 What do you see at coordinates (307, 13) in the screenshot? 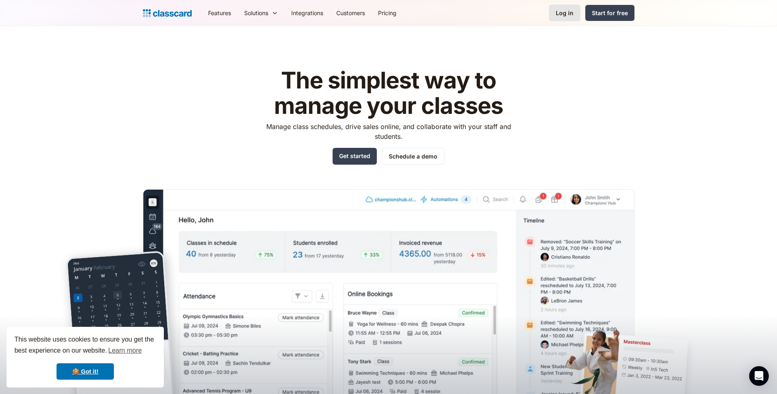
I see `a: Integrations` at bounding box center [307, 13].